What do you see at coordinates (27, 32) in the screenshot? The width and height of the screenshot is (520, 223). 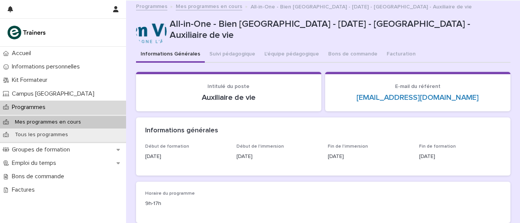 I see `img: K0CqGN7SDeD6s4JG8KQk` at bounding box center [27, 32].